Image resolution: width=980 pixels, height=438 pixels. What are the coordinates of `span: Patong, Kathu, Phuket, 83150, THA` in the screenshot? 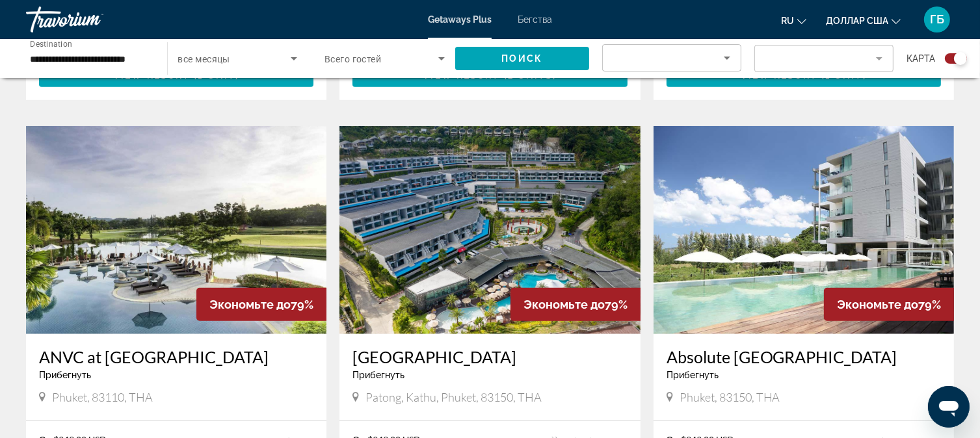 It's located at (454, 397).